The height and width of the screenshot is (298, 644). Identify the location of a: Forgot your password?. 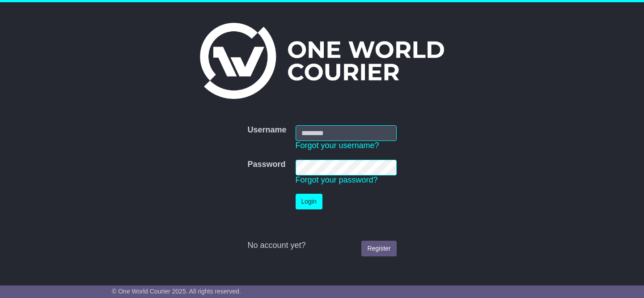
(337, 180).